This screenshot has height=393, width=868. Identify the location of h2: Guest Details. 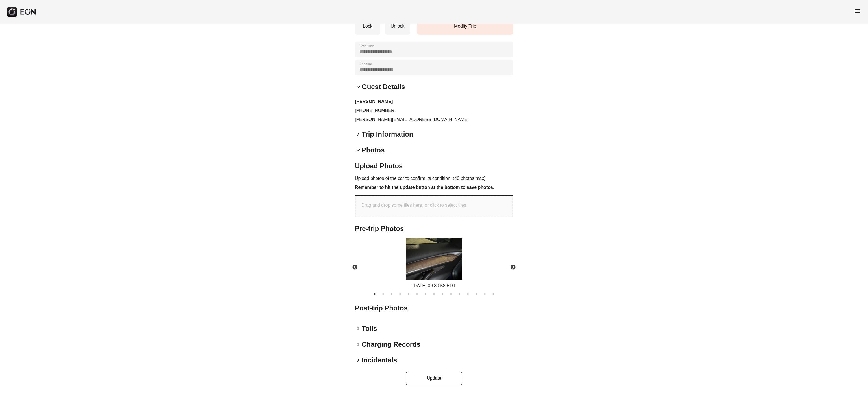
(383, 87).